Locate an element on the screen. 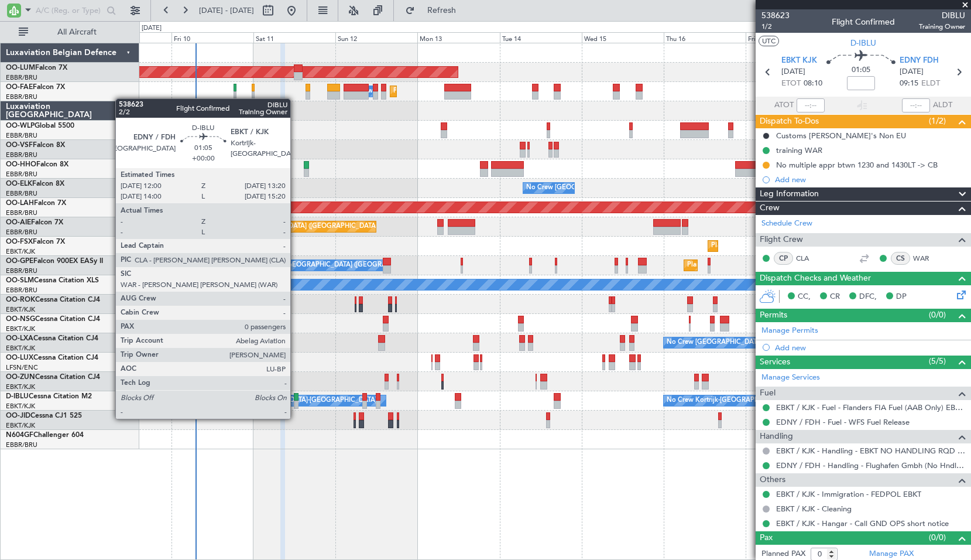  div: CP is located at coordinates (783, 258).